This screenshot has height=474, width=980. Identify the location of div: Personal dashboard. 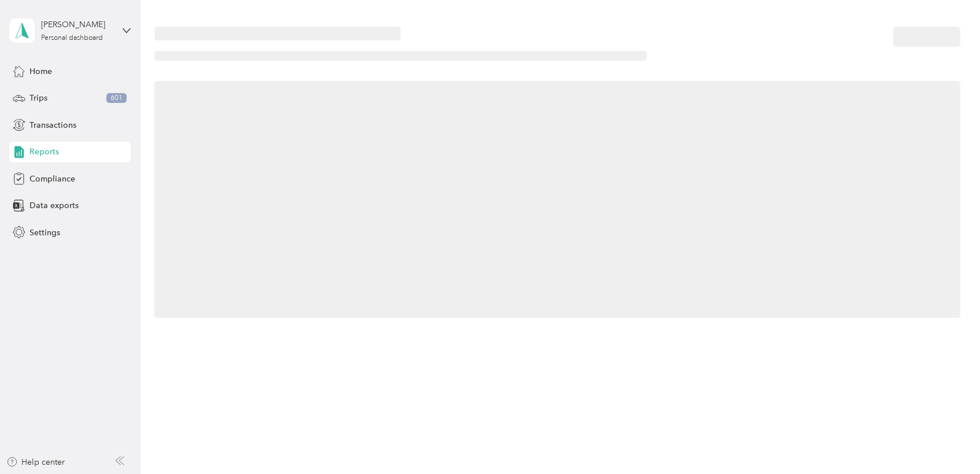
(72, 38).